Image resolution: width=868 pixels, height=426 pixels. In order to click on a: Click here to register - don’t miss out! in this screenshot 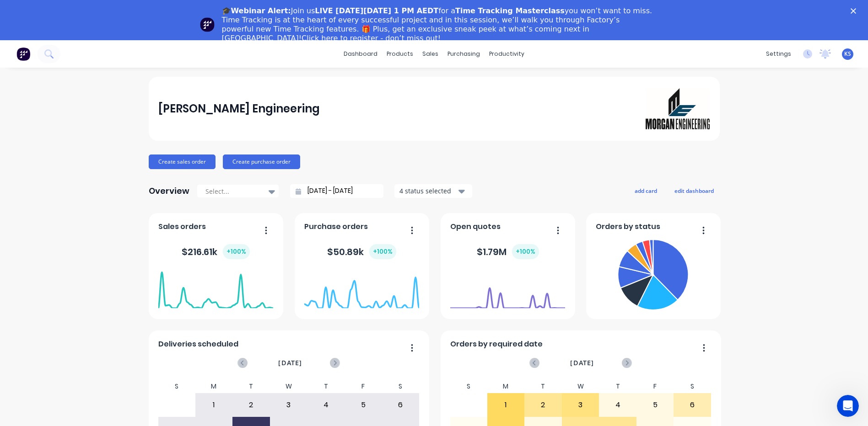, I will do `click(371, 38)`.